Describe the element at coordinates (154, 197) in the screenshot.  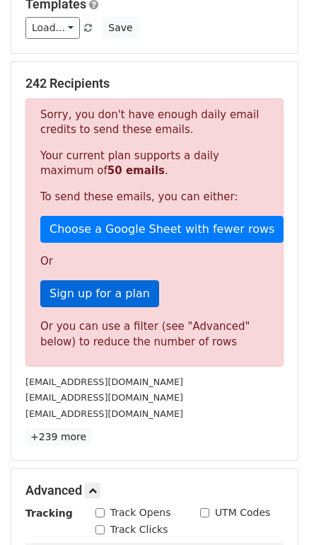
I see `p: To send these emails, you can either:` at that location.